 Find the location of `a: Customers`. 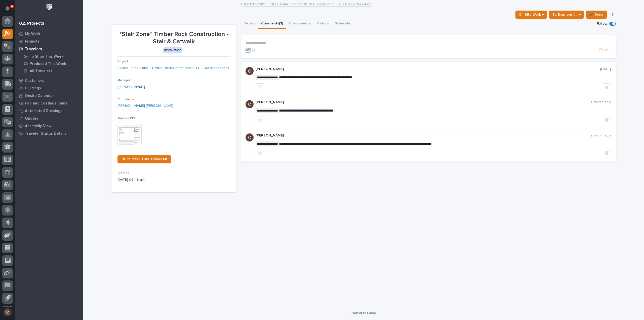

a: Customers is located at coordinates (49, 81).